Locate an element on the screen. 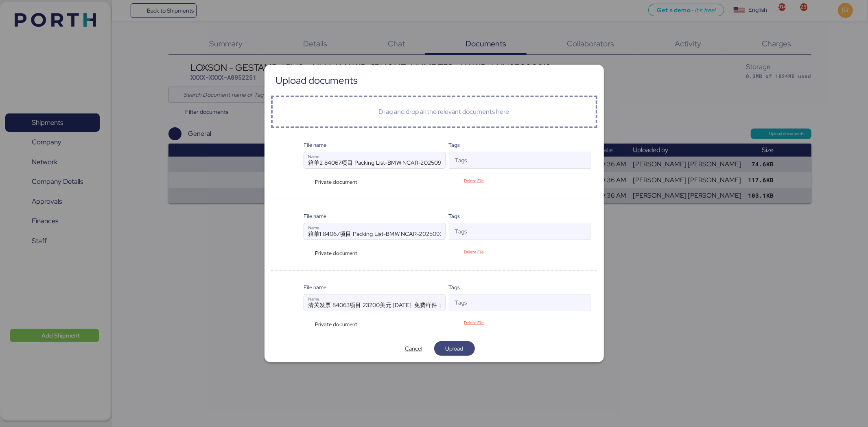  span: Upload is located at coordinates (455, 349).